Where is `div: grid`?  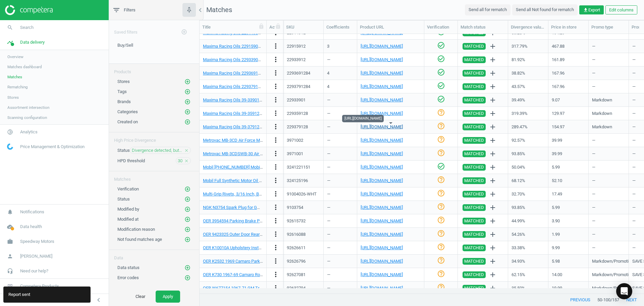
div: grid is located at coordinates (421, 161).